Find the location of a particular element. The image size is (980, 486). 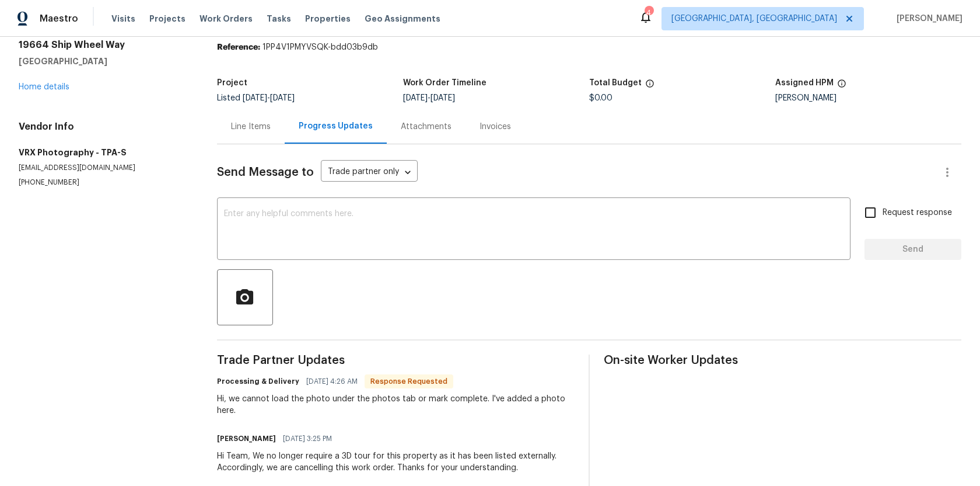

div: 1PP4V1PMYVSQK-bdd03b9db is located at coordinates (589, 47).